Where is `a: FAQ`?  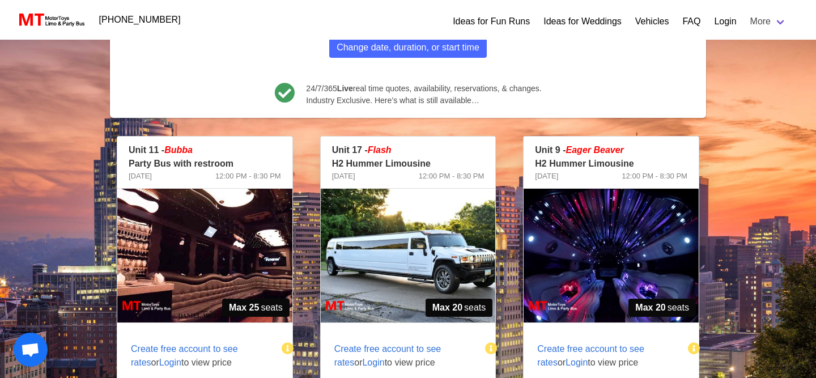
a: FAQ is located at coordinates (691, 22).